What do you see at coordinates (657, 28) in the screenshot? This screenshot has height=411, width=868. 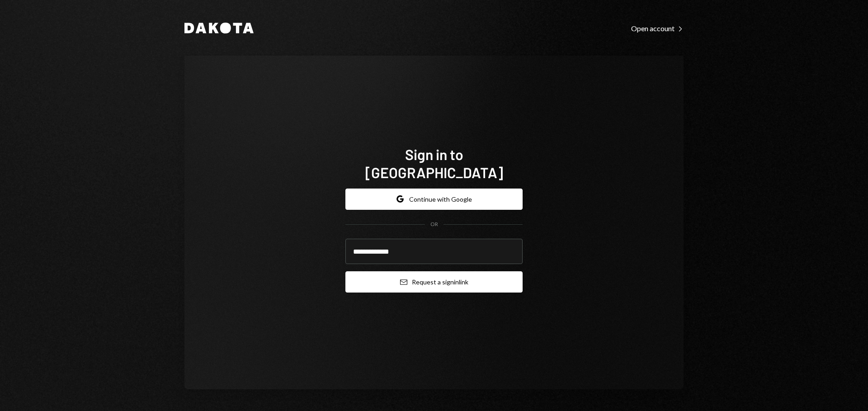 I see `div: Open account` at bounding box center [657, 28].